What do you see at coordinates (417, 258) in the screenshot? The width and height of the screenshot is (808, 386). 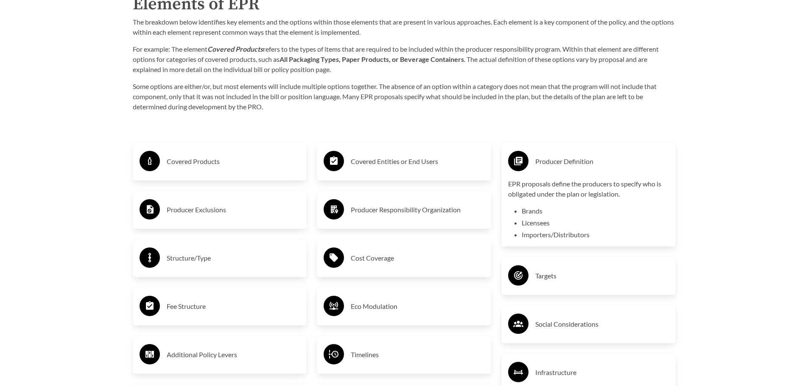 I see `h3: Cost Coverage` at bounding box center [417, 258].